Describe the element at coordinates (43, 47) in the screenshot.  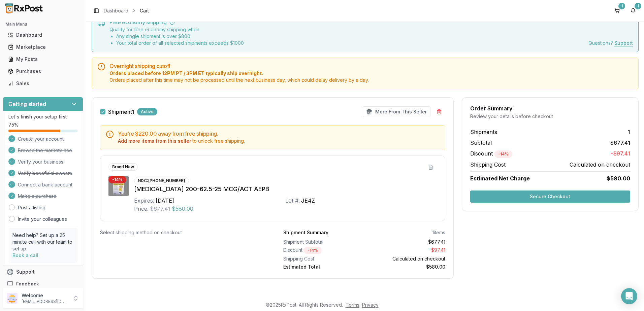
I see `div: Marketplace` at that location.